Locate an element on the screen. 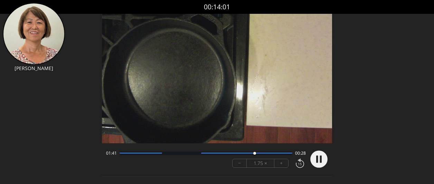 This screenshot has width=434, height=184. font: 1.75 × is located at coordinates (260, 163).